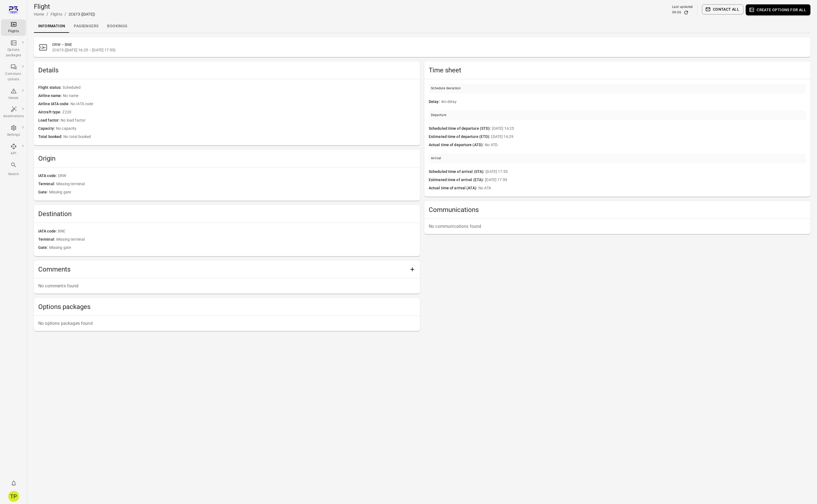 The width and height of the screenshot is (817, 504). I want to click on span: Delay, so click(435, 102).